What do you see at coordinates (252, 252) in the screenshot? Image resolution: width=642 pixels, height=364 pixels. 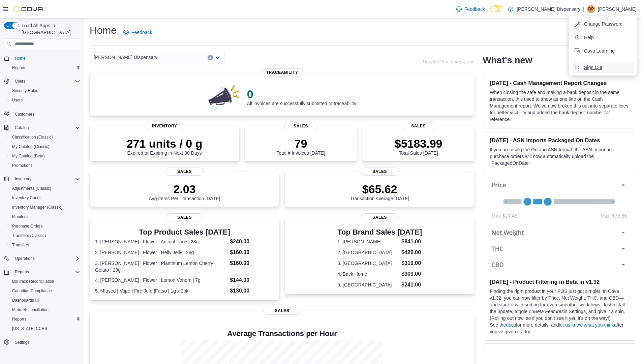 I see `dd: $160.00` at bounding box center [252, 252].